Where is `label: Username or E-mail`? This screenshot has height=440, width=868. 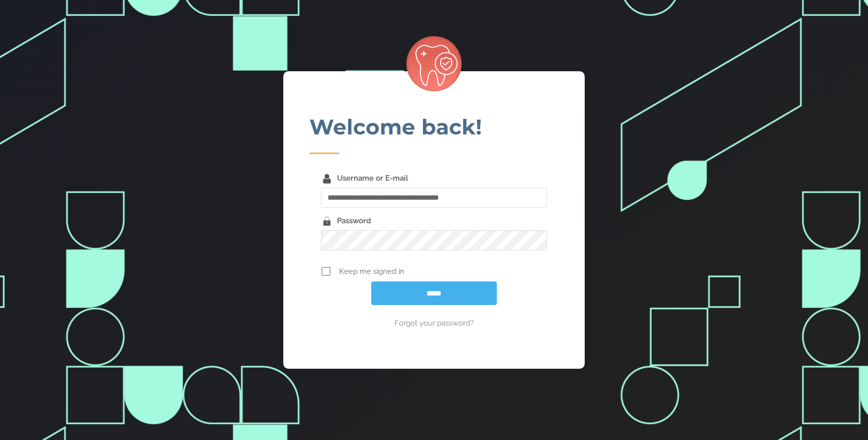 label: Username or E-mail is located at coordinates (373, 178).